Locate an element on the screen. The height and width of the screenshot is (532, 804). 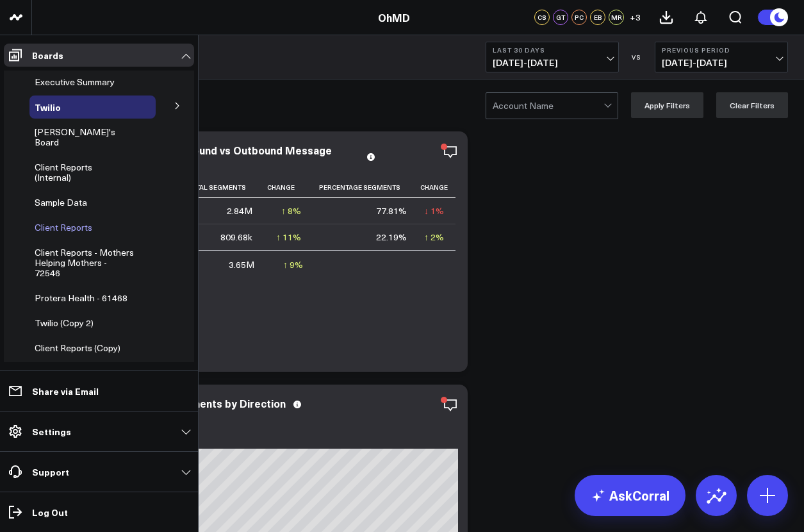
span: Sample Data is located at coordinates (61, 202).